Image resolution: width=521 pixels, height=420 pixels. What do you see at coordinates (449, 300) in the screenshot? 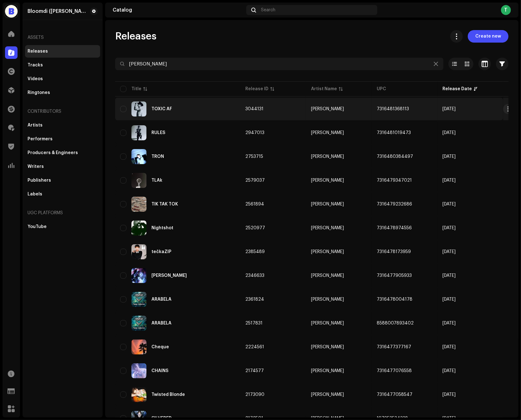
I see `span: Jun 17, 2024` at bounding box center [449, 300].